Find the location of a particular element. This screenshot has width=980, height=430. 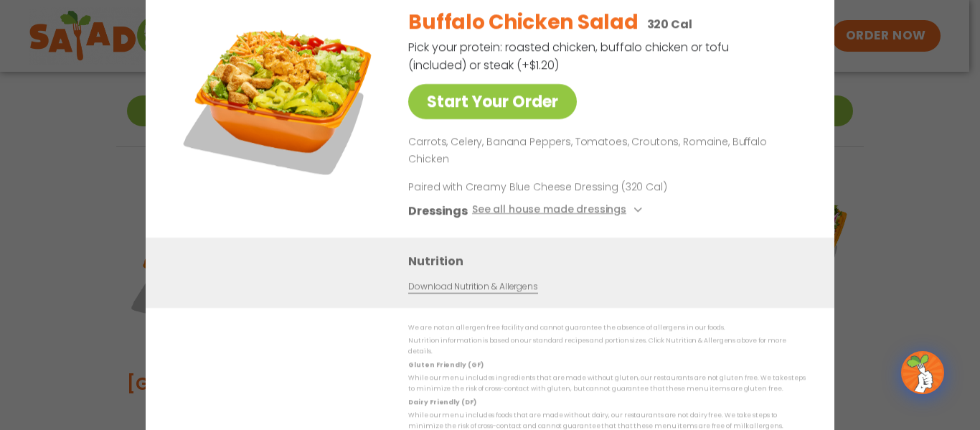

p: Nutrition information is based on our standard recipes and portion sizes. Click Nutrition & Aller... is located at coordinates (607, 346).